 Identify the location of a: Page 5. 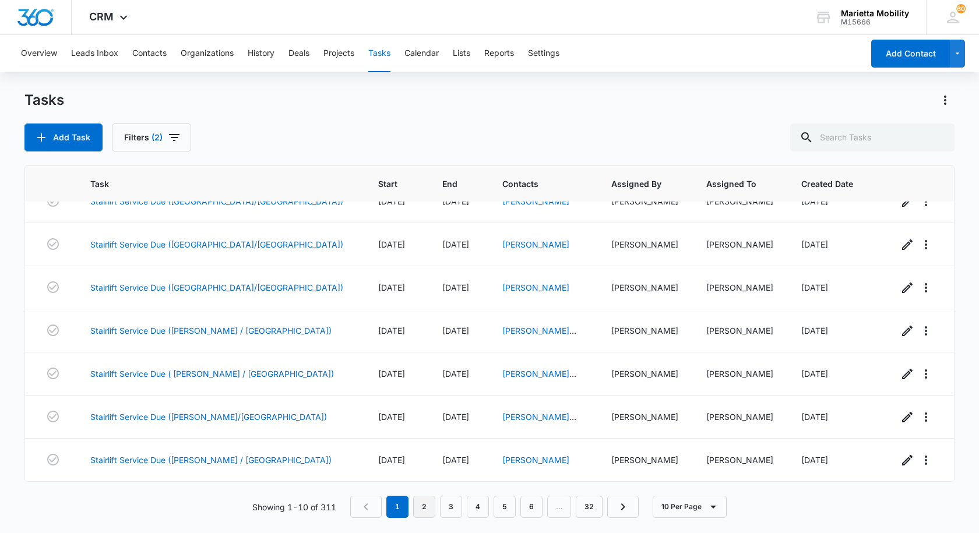
(505, 507).